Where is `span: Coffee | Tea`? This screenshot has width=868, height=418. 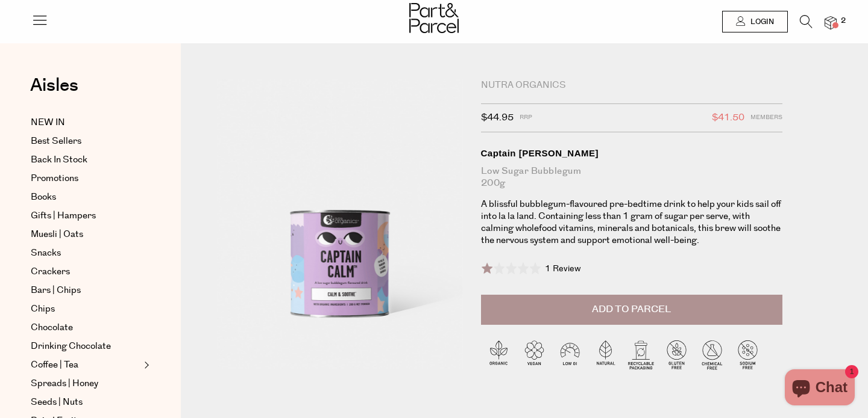 span: Coffee | Tea is located at coordinates (54, 365).